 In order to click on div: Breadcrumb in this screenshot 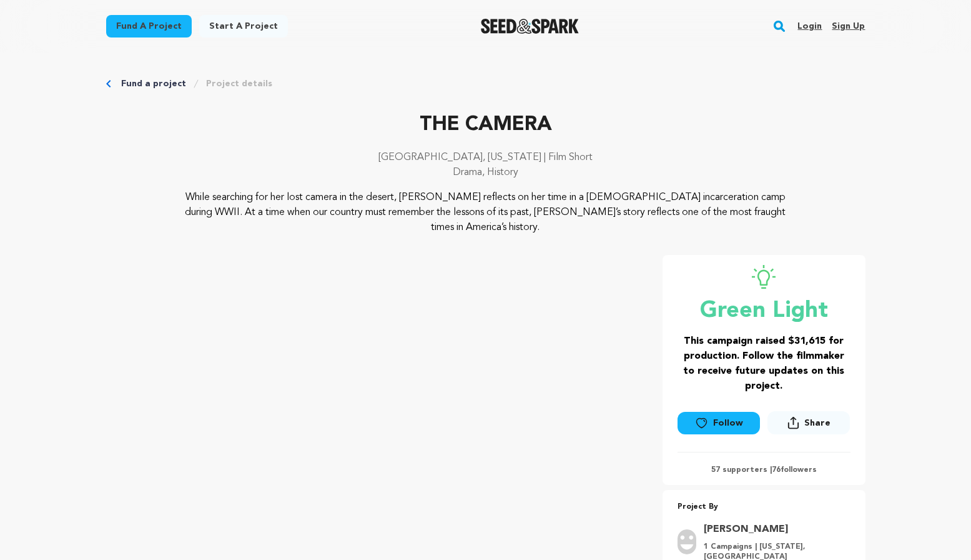, I will do `click(486, 84)`.